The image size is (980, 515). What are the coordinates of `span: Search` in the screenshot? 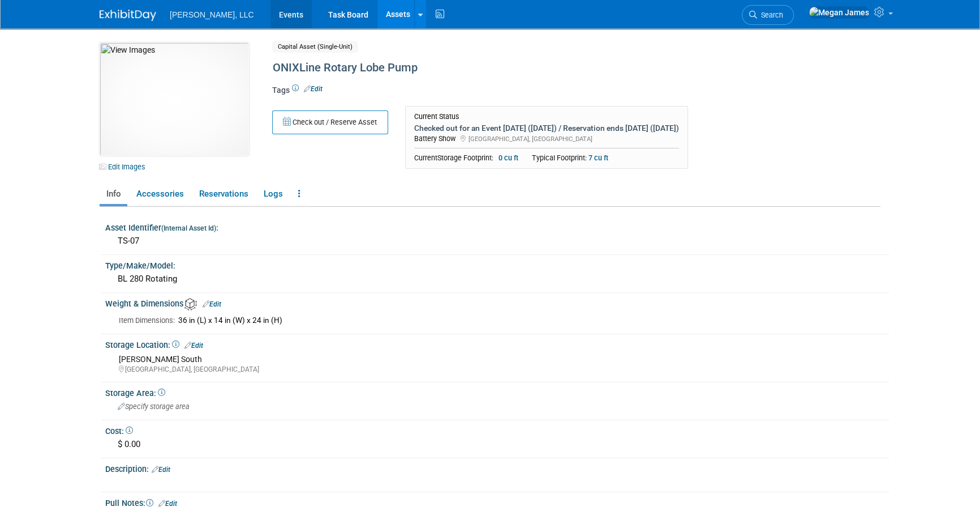 It's located at (770, 14).